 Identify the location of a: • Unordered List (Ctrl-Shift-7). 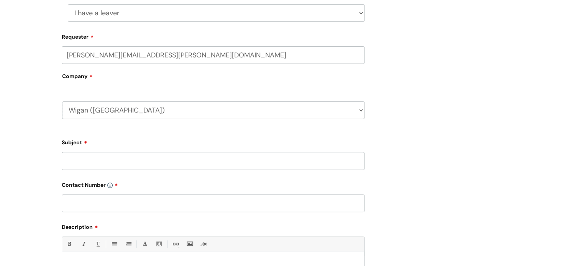
(114, 244).